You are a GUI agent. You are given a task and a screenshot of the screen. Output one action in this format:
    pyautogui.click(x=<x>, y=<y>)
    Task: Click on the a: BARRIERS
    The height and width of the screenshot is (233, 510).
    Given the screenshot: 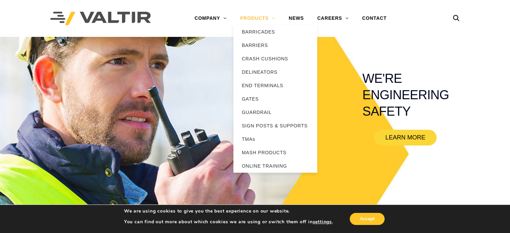 What is the action you would take?
    pyautogui.click(x=275, y=45)
    